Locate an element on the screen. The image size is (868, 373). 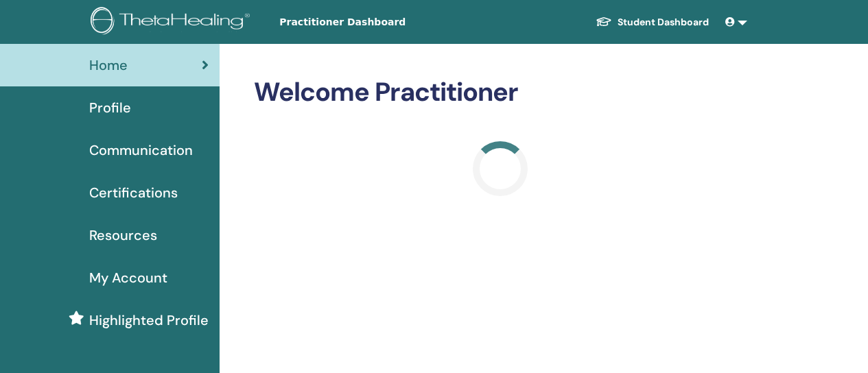
a: Student Dashboard is located at coordinates (652, 22).